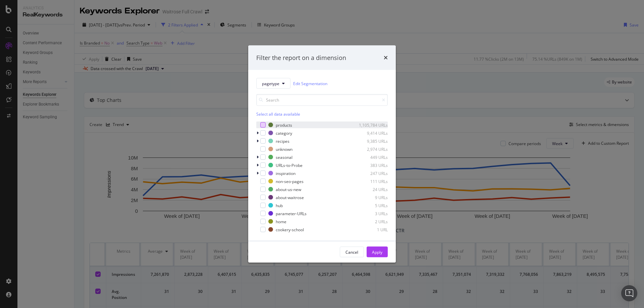  Describe the element at coordinates (284, 132) in the screenshot. I see `div: category` at that location.